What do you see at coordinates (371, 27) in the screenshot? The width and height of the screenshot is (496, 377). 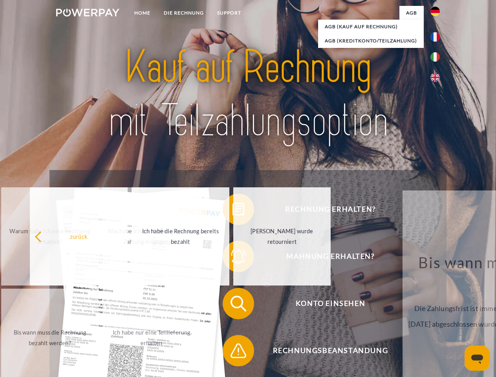 I see `a: AGB (Kauf auf Rechnung)` at bounding box center [371, 27].